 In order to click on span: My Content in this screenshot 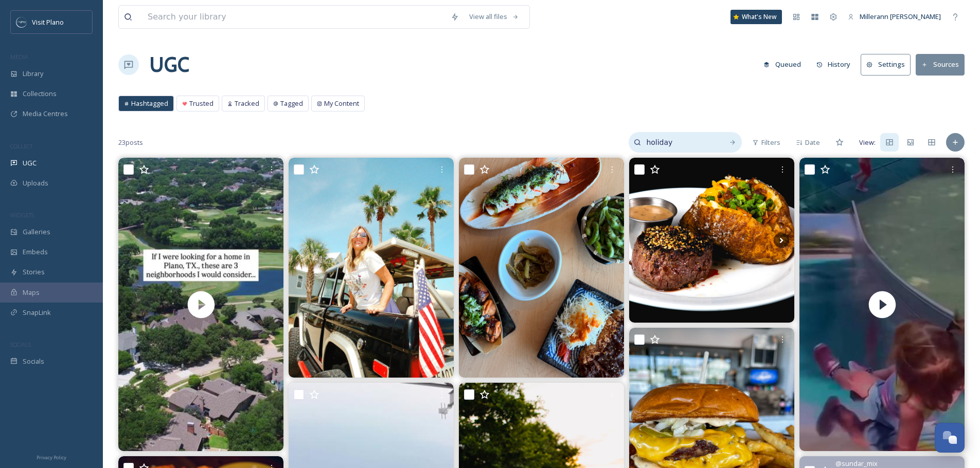, I will do `click(341, 103)`.